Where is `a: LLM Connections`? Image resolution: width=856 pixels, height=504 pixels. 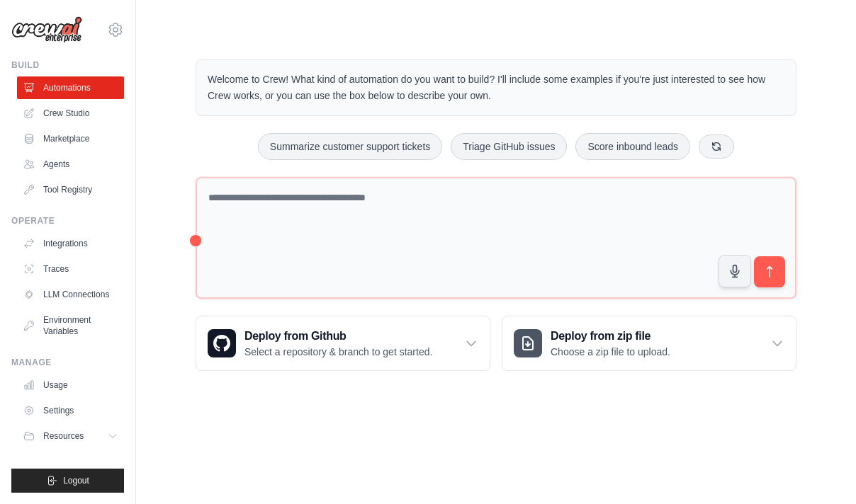
a: LLM Connections is located at coordinates (70, 295).